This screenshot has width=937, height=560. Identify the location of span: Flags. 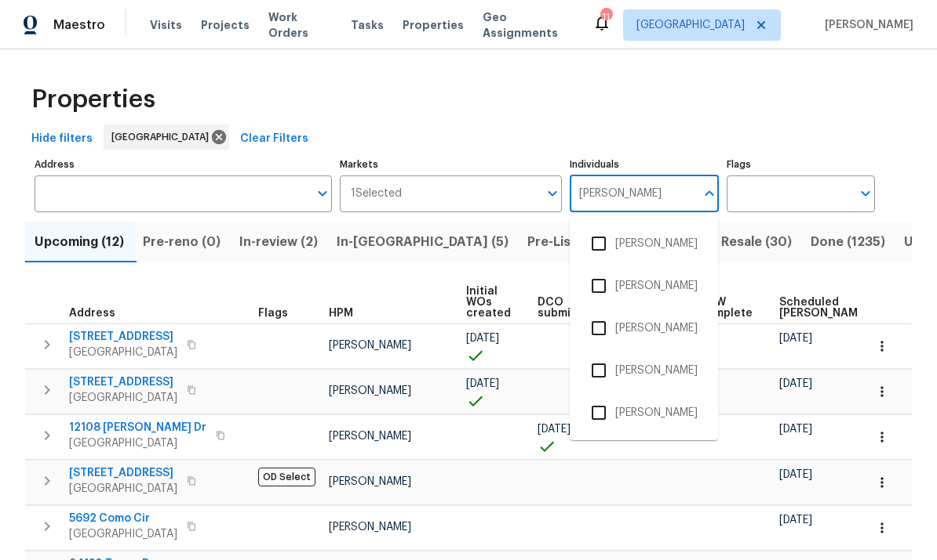
(273, 314).